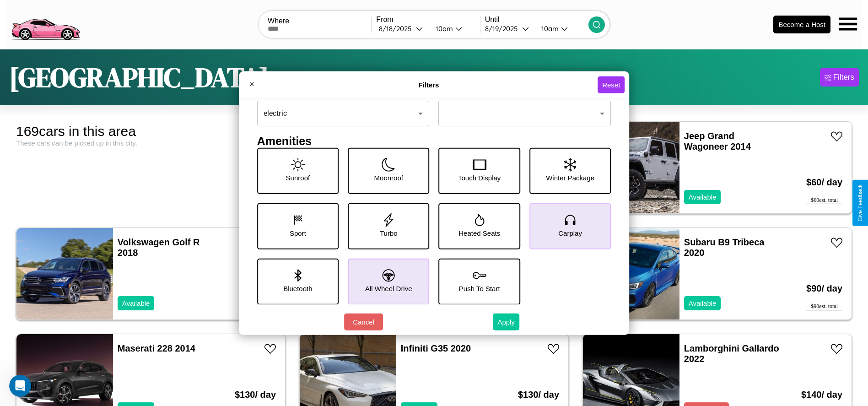 Image resolution: width=868 pixels, height=406 pixels. What do you see at coordinates (611, 85) in the screenshot?
I see `button: Reset` at bounding box center [611, 85].